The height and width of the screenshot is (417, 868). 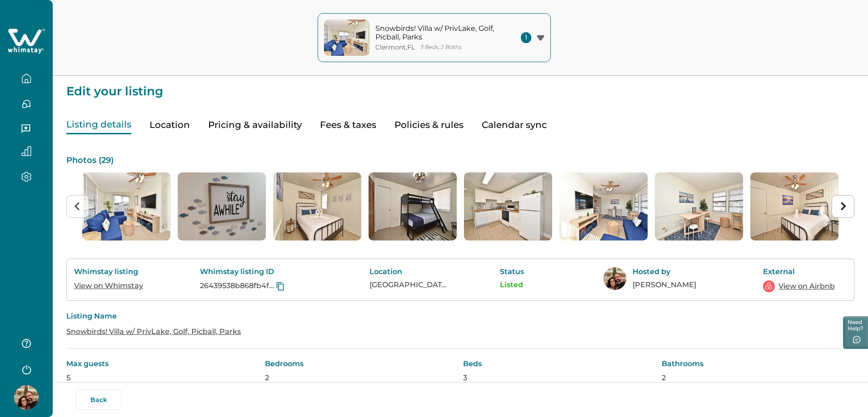 What do you see at coordinates (806, 287) in the screenshot?
I see `a: View on Airbnb` at bounding box center [806, 287].